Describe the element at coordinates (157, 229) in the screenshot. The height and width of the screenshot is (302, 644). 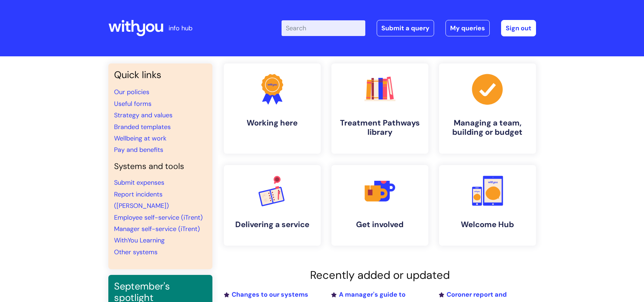
I see `a: Manager self-service (iTrent)` at that location.